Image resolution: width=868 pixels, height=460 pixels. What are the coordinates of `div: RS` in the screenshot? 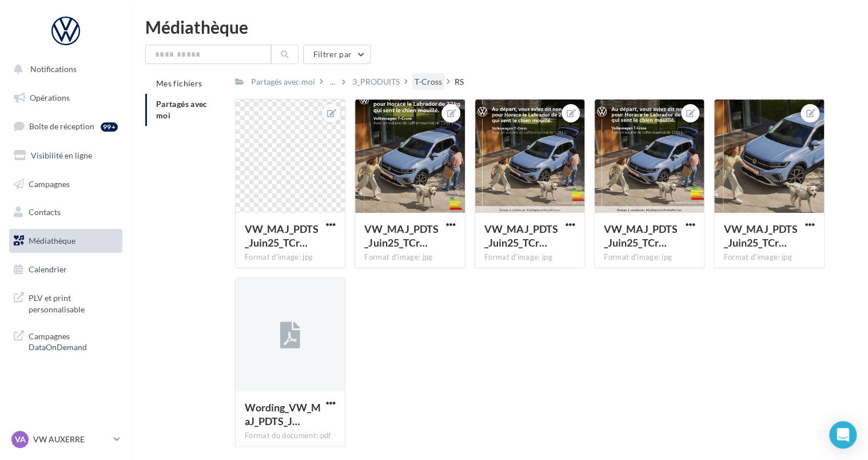 It's located at (459, 82).